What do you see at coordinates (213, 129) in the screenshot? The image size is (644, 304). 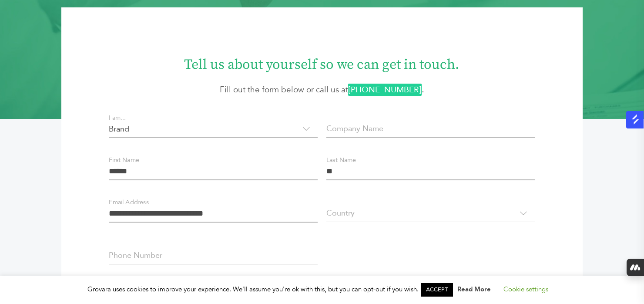 I see `span: Brand` at bounding box center [213, 129].